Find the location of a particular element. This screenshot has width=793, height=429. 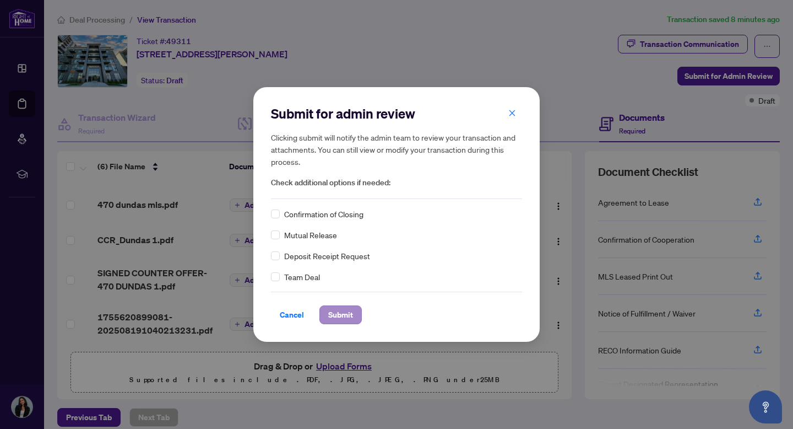

span: Deposit Receipt Request is located at coordinates (327, 256).